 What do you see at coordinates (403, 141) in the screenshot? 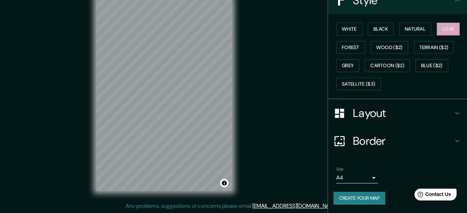
I see `h4: Border` at bounding box center [403, 141].